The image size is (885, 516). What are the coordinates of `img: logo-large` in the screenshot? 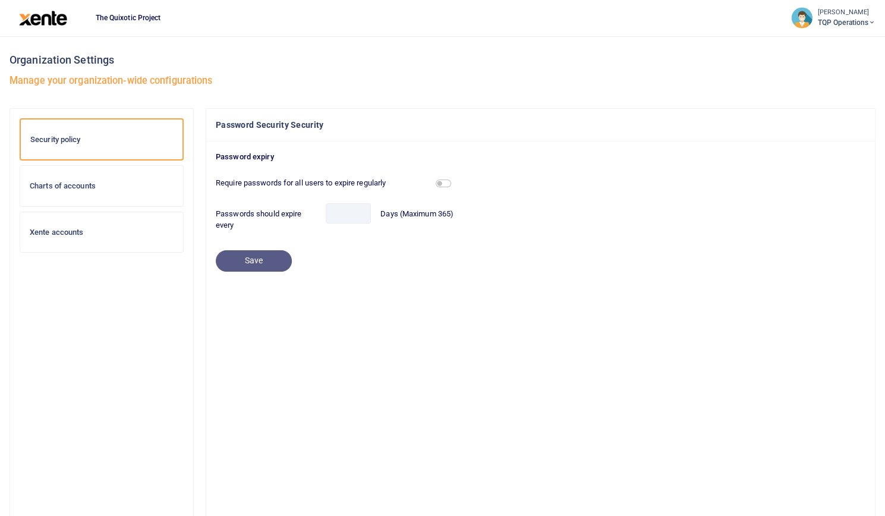 It's located at (43, 18).